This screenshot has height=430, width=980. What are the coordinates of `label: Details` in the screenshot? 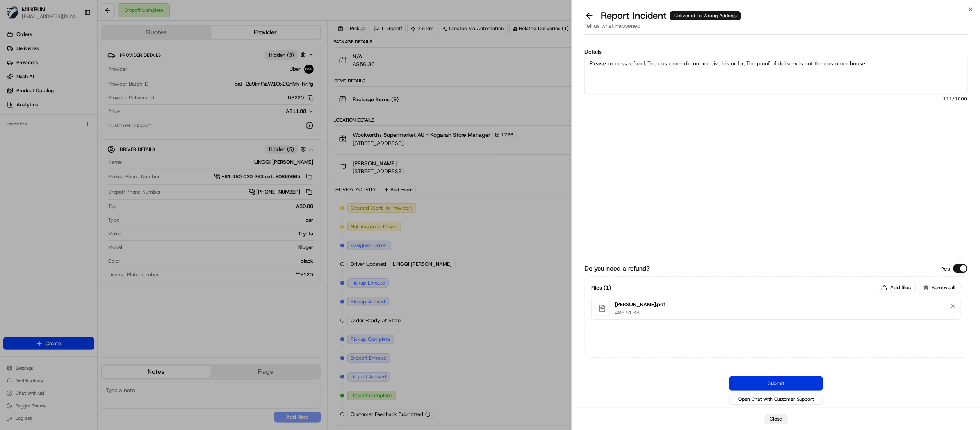 It's located at (776, 51).